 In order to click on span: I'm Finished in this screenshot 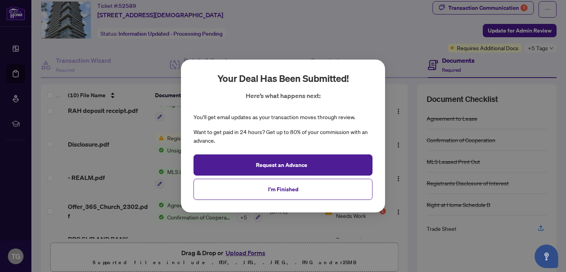, I will do `click(283, 190)`.